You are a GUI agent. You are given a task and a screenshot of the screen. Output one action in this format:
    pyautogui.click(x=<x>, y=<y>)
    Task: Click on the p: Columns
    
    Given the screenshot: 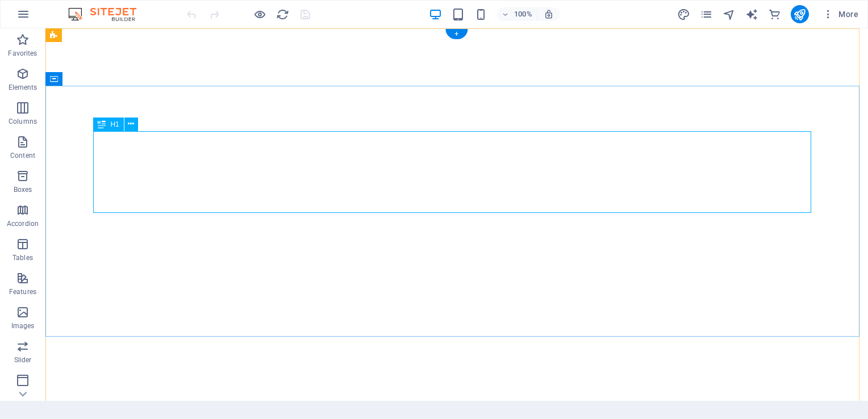 What is the action you would take?
    pyautogui.click(x=23, y=122)
    